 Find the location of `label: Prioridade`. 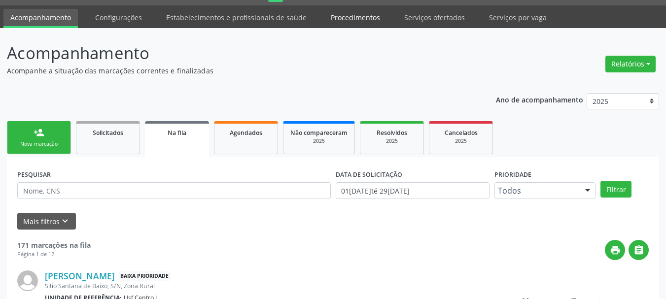

label: Prioridade is located at coordinates (513, 175).